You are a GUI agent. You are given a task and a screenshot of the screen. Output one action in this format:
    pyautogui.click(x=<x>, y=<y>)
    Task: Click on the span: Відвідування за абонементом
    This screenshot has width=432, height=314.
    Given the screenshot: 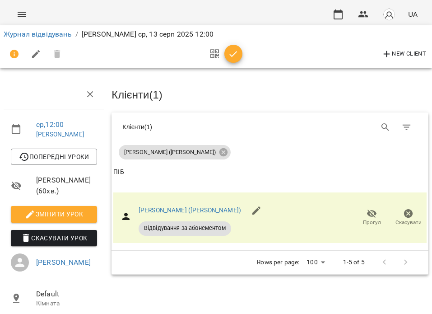 What is the action you would take?
    pyautogui.click(x=185, y=228)
    